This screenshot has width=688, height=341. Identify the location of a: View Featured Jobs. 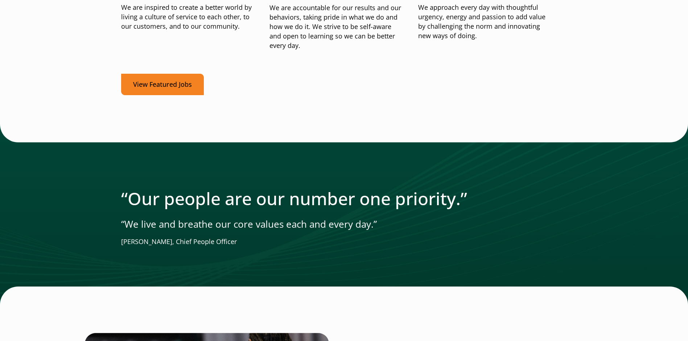
(162, 84).